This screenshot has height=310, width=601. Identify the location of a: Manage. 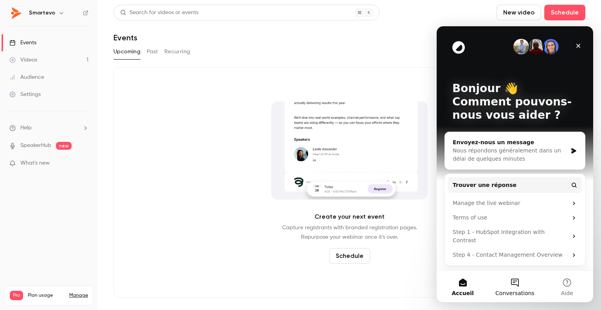
(79, 295).